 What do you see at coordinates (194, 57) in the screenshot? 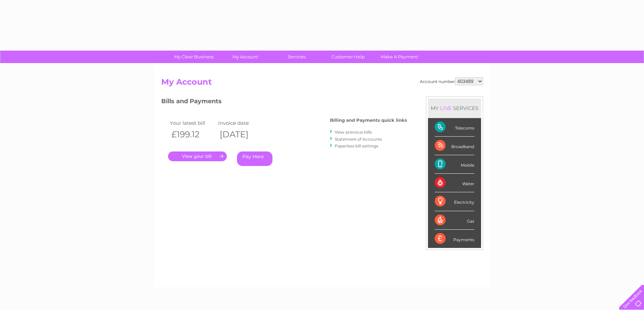
I see `a: My Clear Business` at bounding box center [194, 57].